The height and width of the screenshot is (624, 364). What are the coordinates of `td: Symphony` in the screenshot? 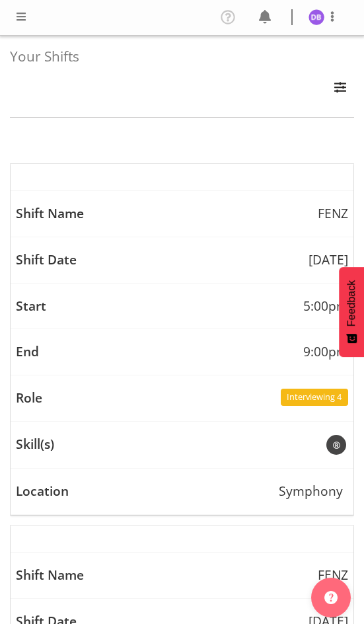 It's located at (182, 491).